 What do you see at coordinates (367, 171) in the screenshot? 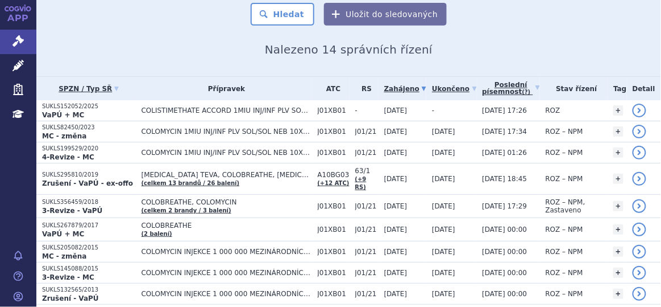
I see `span: 63/1` at bounding box center [367, 171].